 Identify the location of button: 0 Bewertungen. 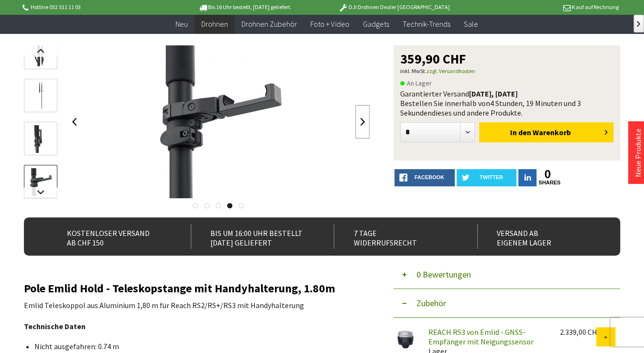
(507, 275).